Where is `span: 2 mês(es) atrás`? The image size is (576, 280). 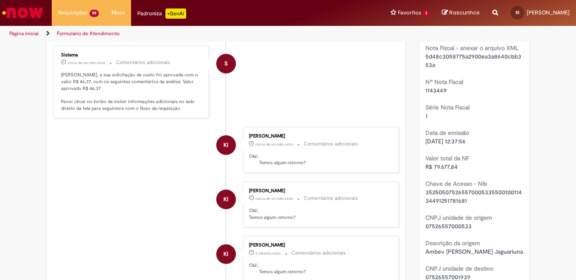 span: 2 mês(es) atrás is located at coordinates (268, 253).